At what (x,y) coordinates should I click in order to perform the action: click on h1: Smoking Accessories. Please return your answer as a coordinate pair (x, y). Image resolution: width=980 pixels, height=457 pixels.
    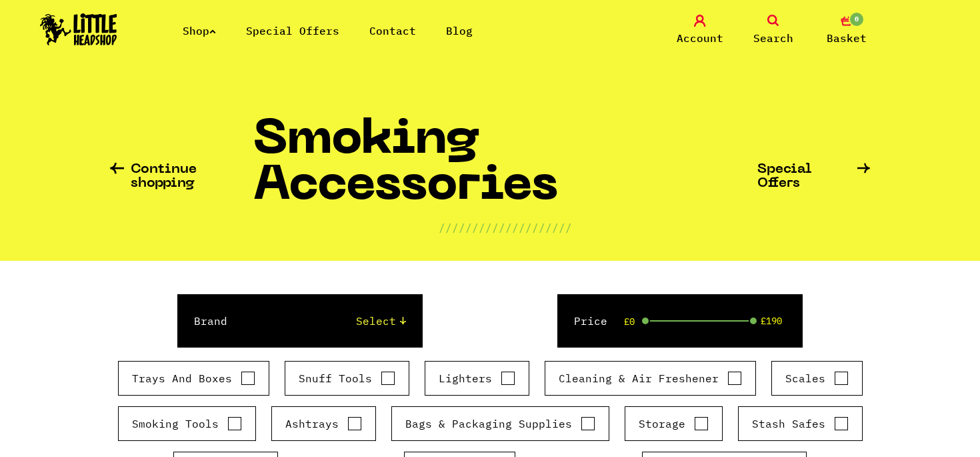
    Looking at the image, I should click on (505, 169).